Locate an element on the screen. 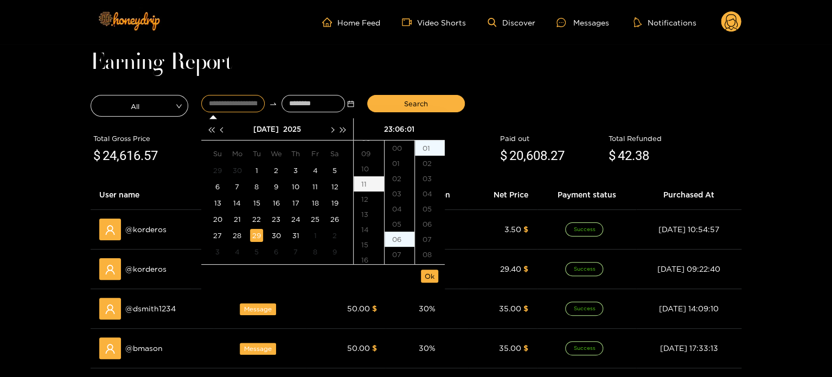  div: 27 is located at coordinates (218, 236).